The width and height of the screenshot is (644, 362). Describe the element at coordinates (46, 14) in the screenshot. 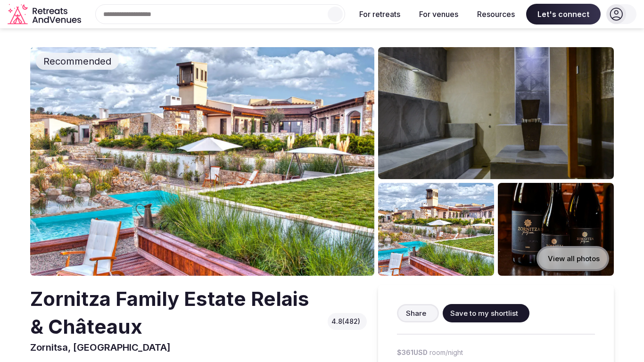

I see `a: Visit the homepage` at that location.